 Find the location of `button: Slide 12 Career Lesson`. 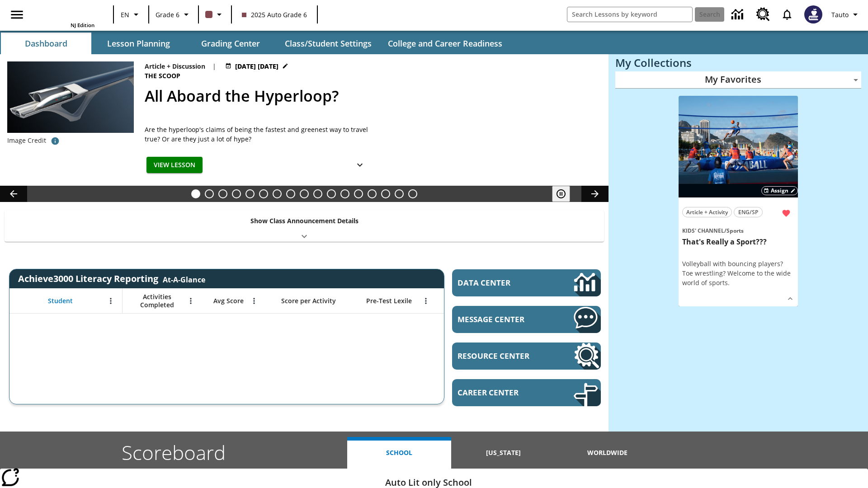

button: Slide 12 Career Lesson is located at coordinates (345, 194).